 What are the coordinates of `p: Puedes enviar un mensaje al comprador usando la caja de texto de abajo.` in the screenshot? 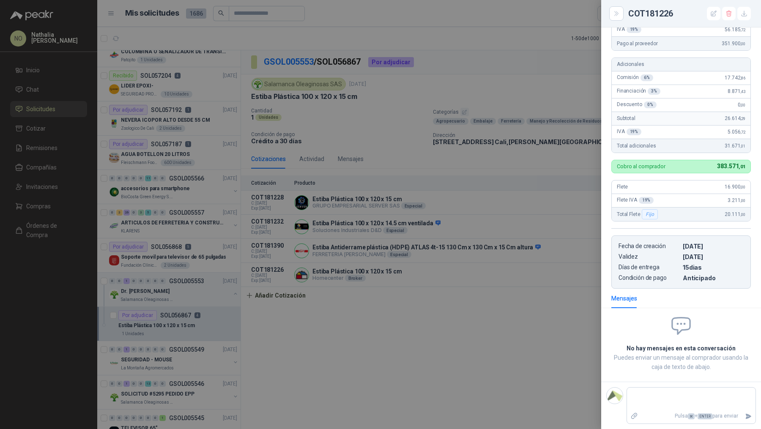 It's located at (681, 363).